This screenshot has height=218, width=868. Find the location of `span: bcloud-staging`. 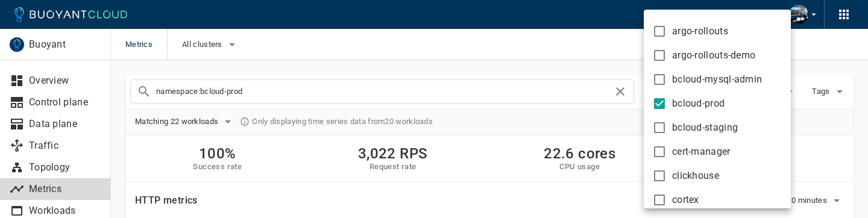

span: bcloud-staging is located at coordinates (705, 127).